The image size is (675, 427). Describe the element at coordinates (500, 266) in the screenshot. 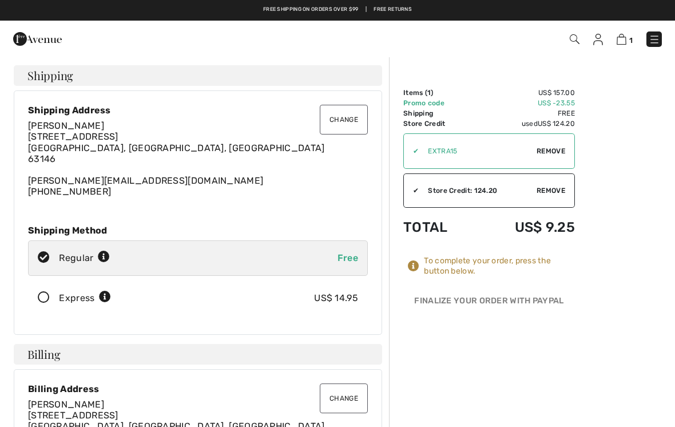

I see `div: To complete your order, press the button below.` at that location.